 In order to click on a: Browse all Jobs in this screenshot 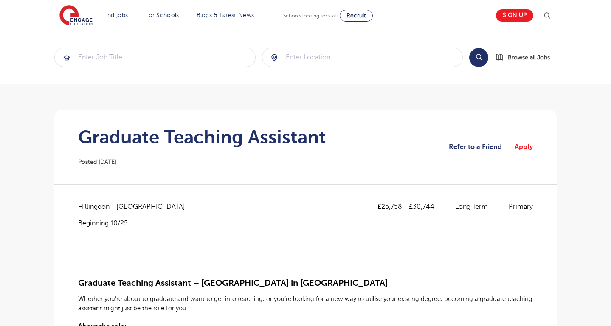, I will do `click(526, 57)`.